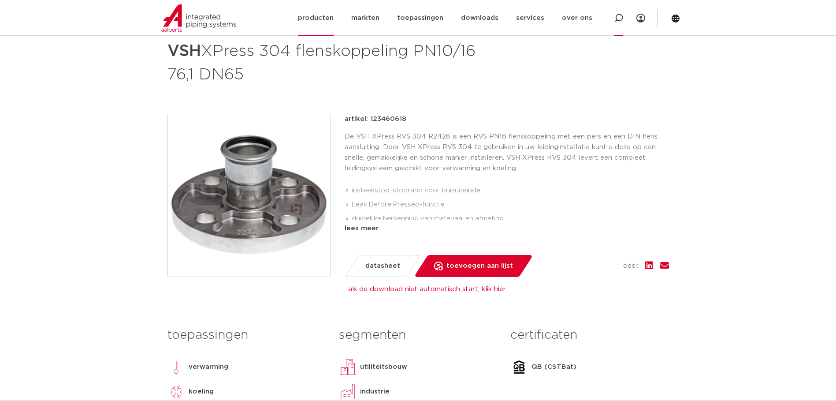  I want to click on img: utiliteitsbouw, so click(348, 367).